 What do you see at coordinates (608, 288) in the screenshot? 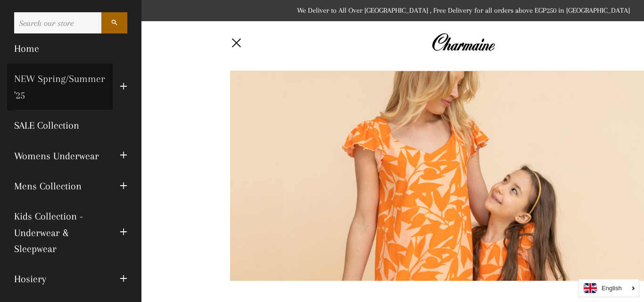
I see `a: English` at bounding box center [608, 288].